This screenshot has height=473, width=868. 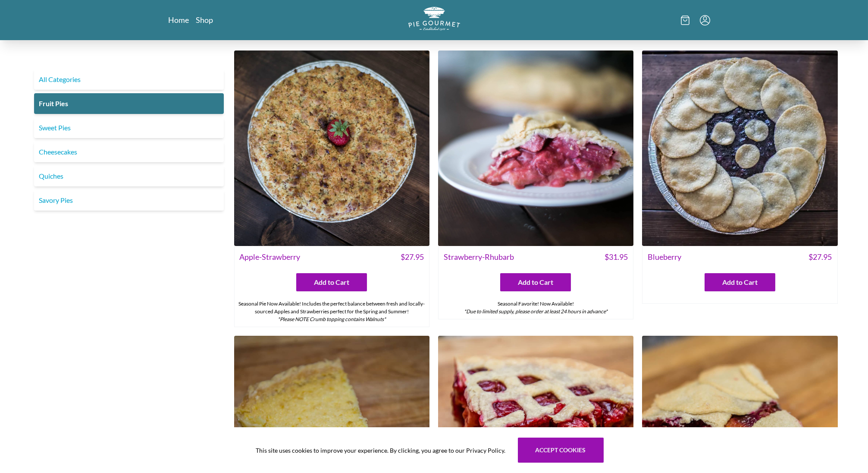 I want to click on button: Accept cookies, so click(x=561, y=450).